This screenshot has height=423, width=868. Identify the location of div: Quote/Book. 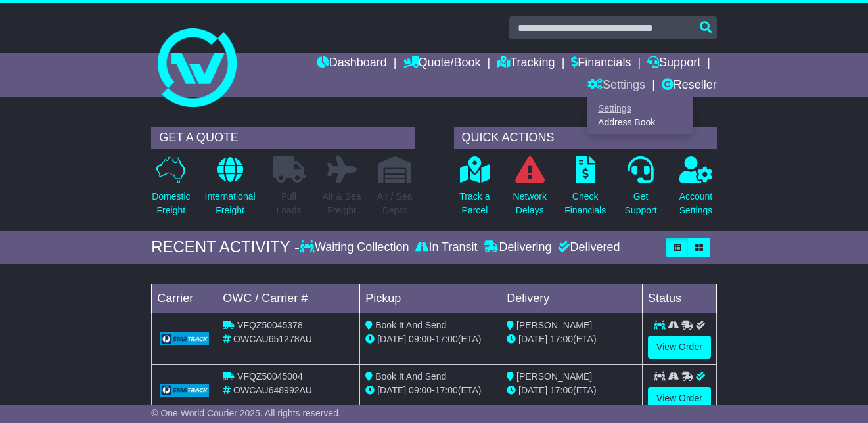
(640, 115).